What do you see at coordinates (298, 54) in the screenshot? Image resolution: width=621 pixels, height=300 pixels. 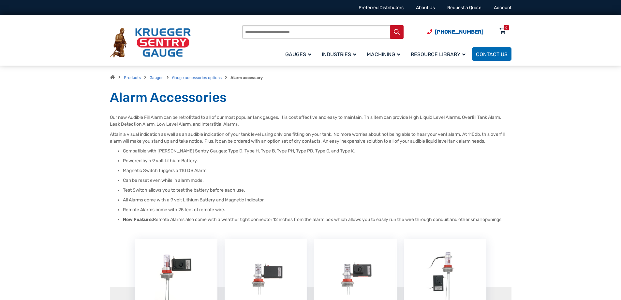 I see `span: Gauges` at bounding box center [298, 54].